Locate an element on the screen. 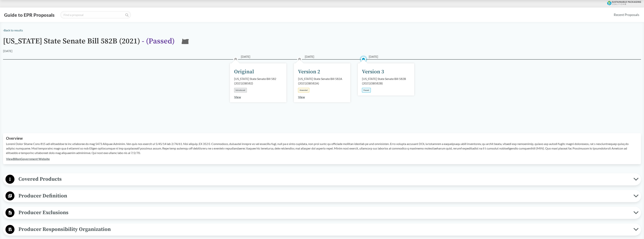 The width and height of the screenshot is (644, 239). button: Covered Products is located at coordinates (322, 179).